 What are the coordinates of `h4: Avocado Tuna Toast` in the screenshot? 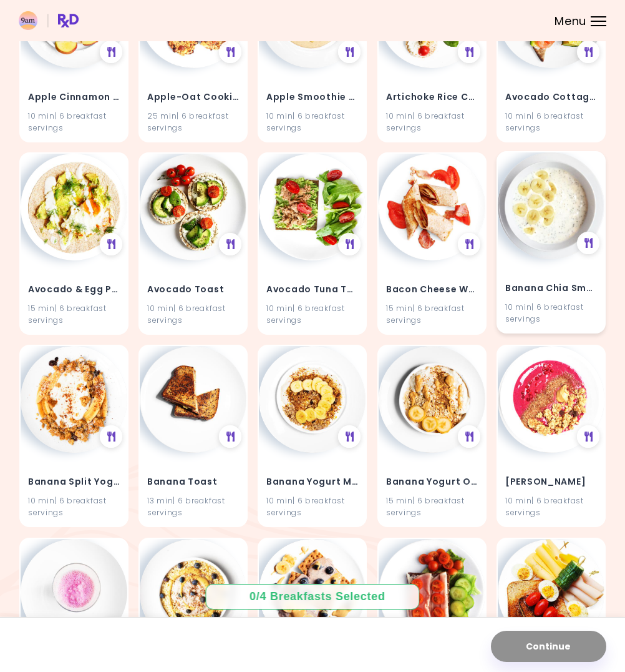 It's located at (312, 290).